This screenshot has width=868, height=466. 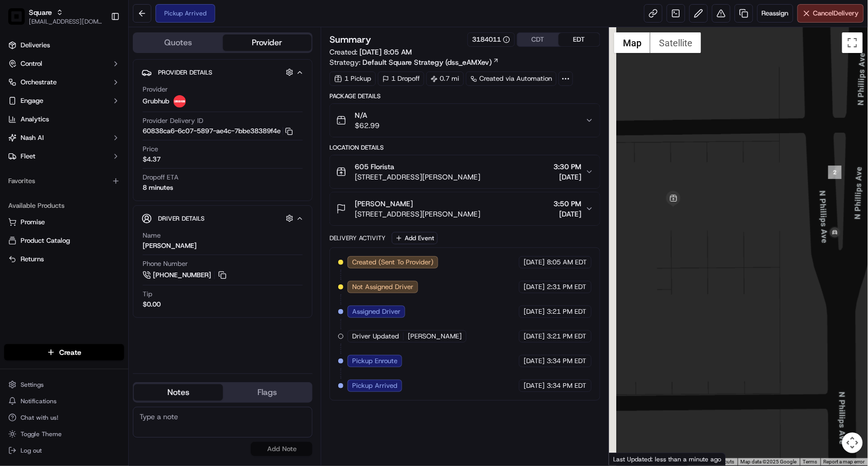 What do you see at coordinates (31, 64) in the screenshot?
I see `span: Control` at bounding box center [31, 64].